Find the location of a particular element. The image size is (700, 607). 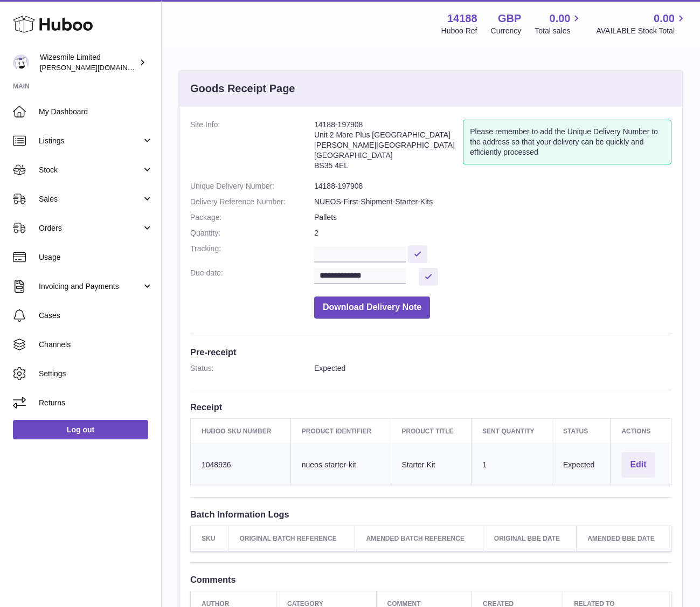

h3: Receipt is located at coordinates (431, 407).